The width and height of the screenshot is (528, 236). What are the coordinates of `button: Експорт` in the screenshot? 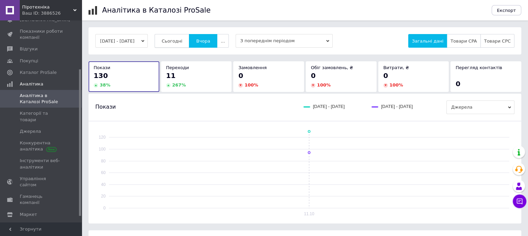 It's located at (507, 10).